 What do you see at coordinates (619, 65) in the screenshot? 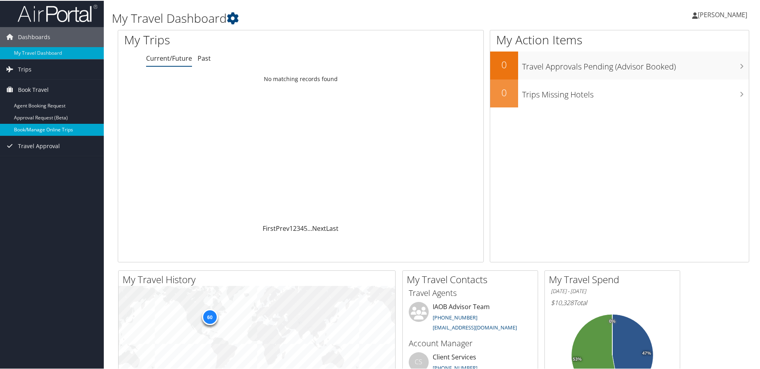
I see `a: 0Travel Approvals Pending (Advisor Booked)` at bounding box center [619, 65].